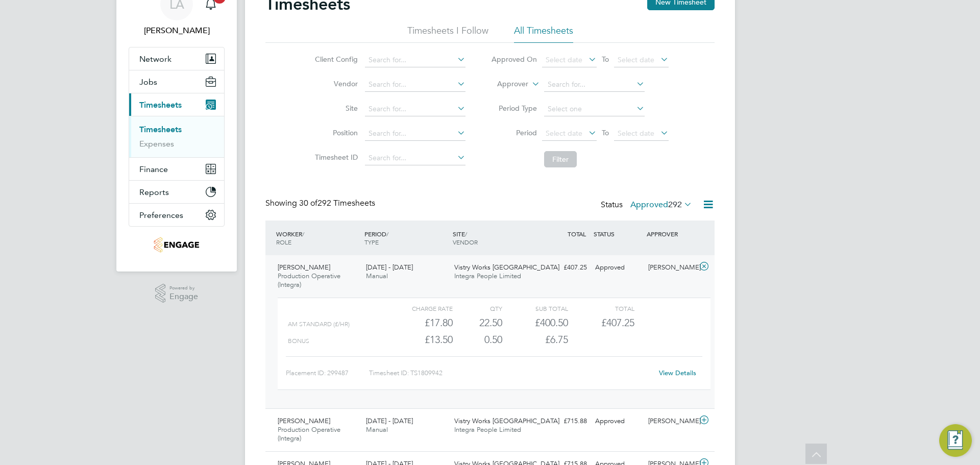 This screenshot has width=980, height=465. I want to click on span: Finance, so click(154, 169).